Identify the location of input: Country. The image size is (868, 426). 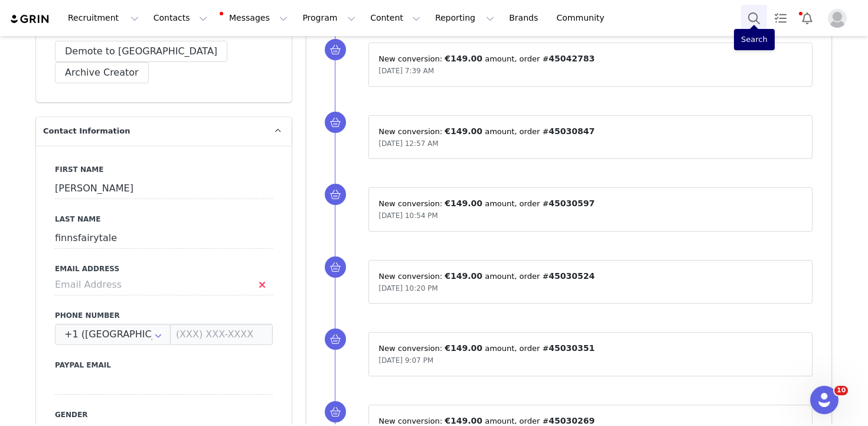
(113, 334).